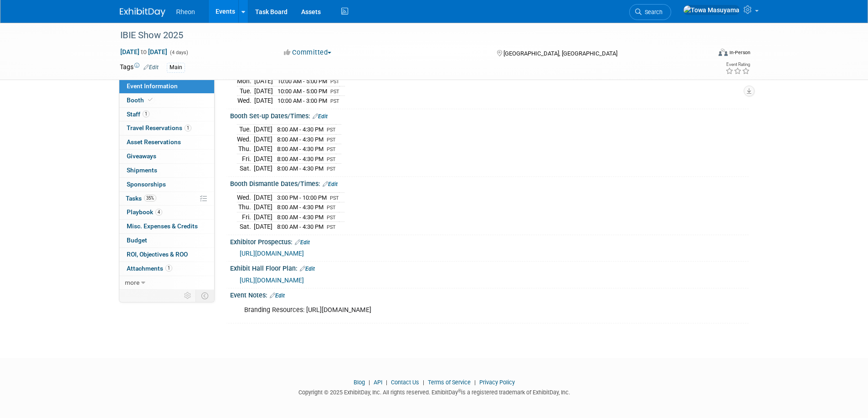 This screenshot has width=868, height=418. Describe the element at coordinates (167, 269) in the screenshot. I see `a: Attachments1` at that location.